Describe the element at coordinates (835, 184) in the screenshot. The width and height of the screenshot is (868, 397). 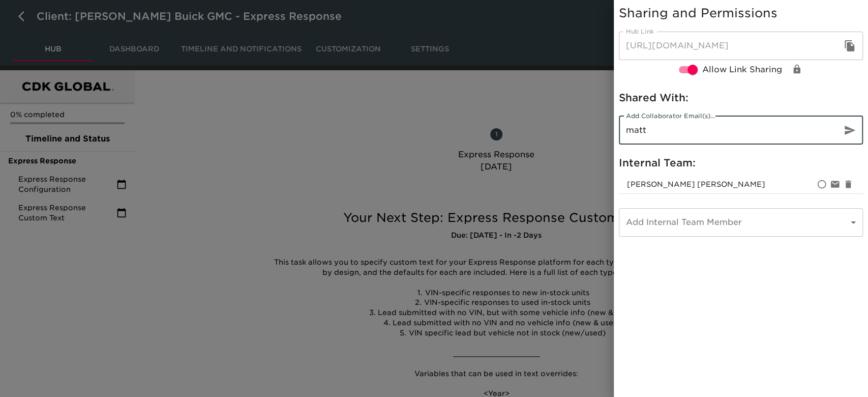
I see `div: Disable notifications for matthew.grajales@cdk.com` at that location.